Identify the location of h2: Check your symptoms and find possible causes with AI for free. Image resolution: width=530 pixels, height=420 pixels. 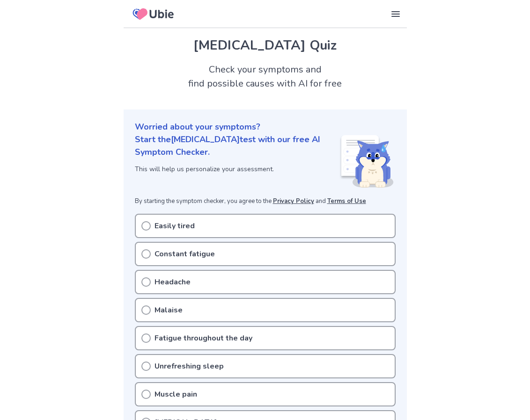
(265, 77).